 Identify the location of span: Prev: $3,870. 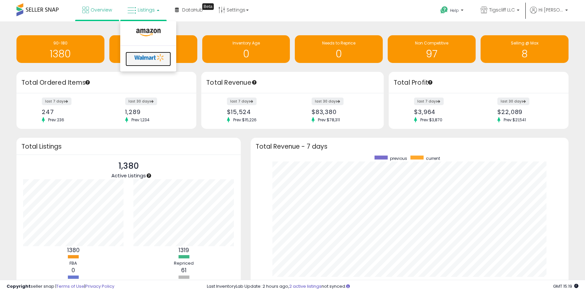
(431, 119).